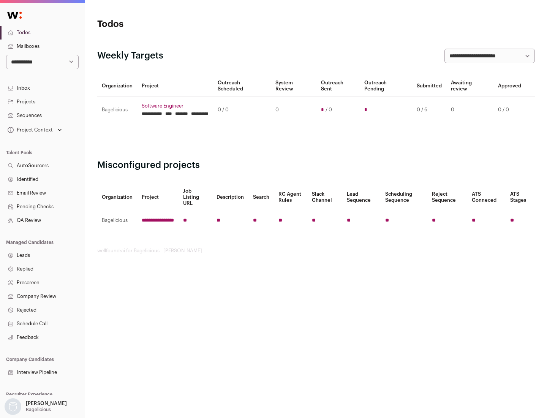 The width and height of the screenshot is (547, 418). I want to click on h2: Weekly Targets, so click(130, 56).